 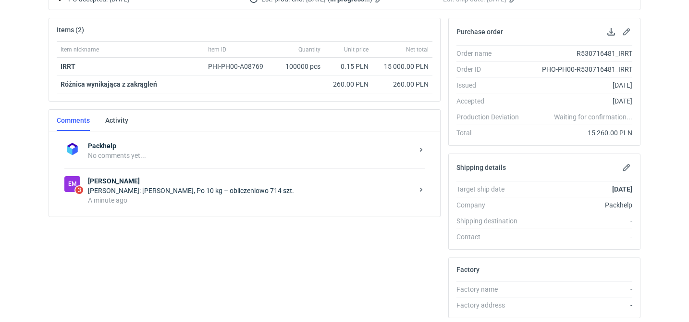 What do you see at coordinates (349, 66) in the screenshot?
I see `div: 0.15 PLN` at bounding box center [349, 66].